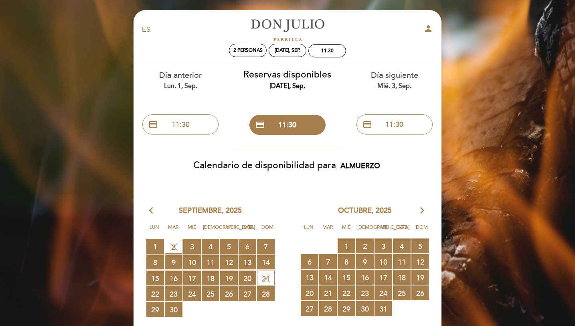  I want to click on div: mié. 3, sep., so click(394, 86).